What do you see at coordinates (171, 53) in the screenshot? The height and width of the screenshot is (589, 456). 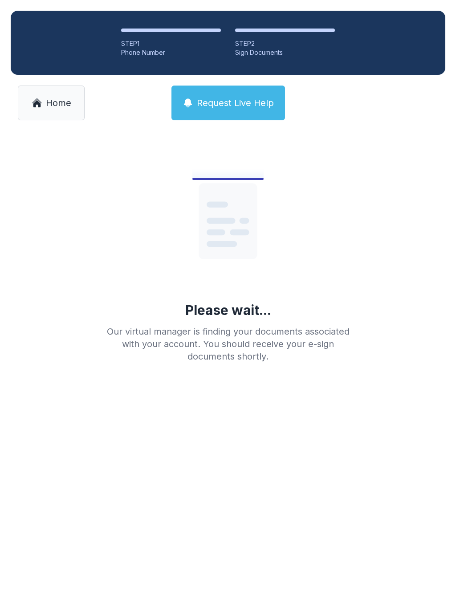 I see `div: Phone Number` at bounding box center [171, 53].